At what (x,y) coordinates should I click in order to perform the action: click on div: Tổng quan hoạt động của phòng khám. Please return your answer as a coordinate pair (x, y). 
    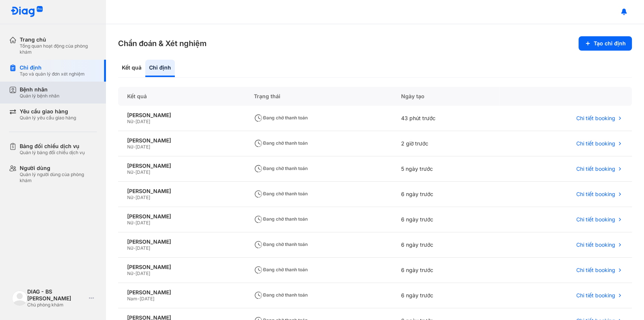
    Looking at the image, I should click on (59, 49).